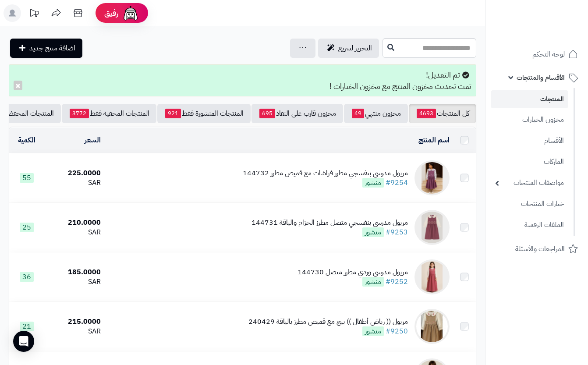  I want to click on div: 225.0000, so click(74, 173).